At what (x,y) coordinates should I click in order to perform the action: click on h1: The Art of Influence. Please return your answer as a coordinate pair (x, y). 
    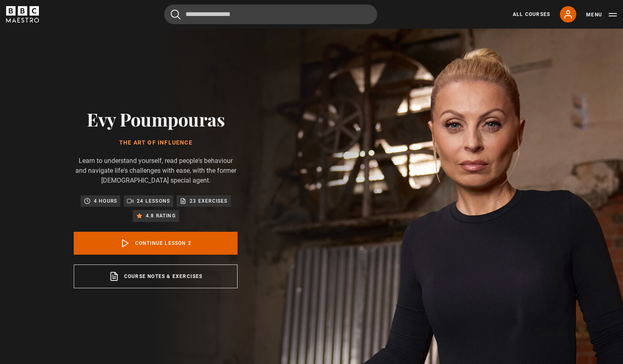
    Looking at the image, I should click on (156, 143).